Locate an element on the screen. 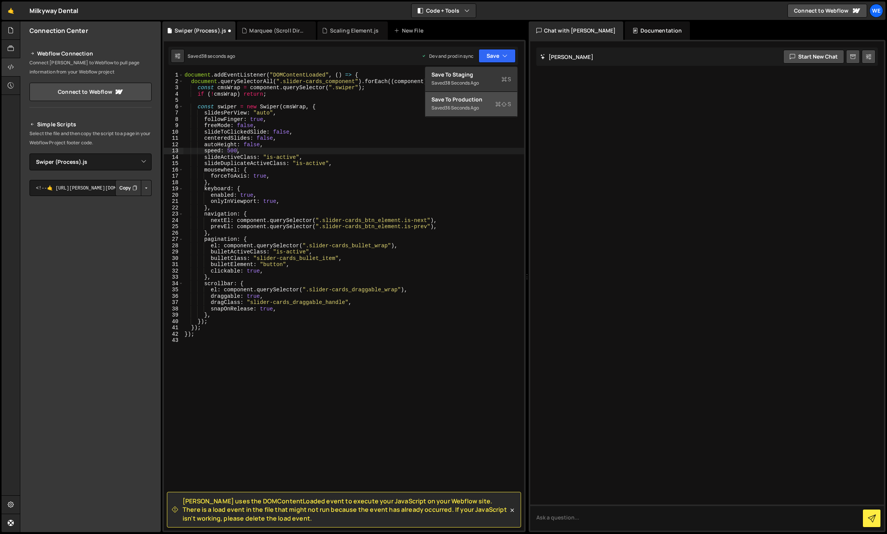 The image size is (887, 534). div: 33 is located at coordinates (173, 277).